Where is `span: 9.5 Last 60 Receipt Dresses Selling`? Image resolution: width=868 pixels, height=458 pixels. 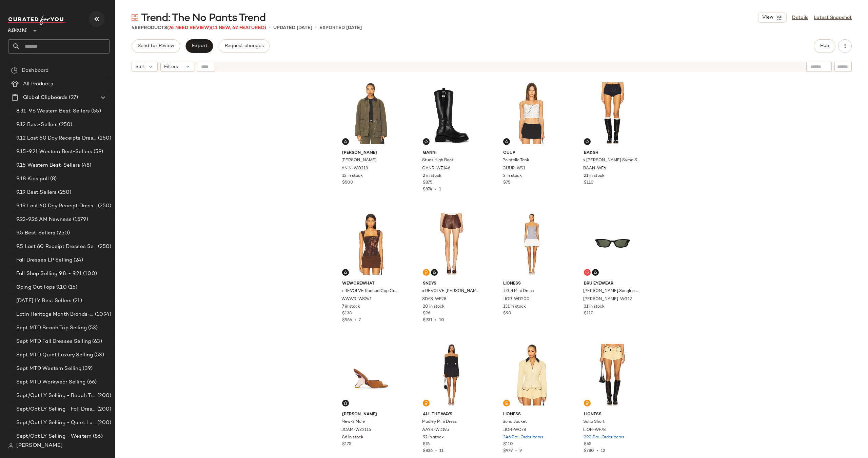 span: 9.5 Last 60 Receipt Dresses Selling is located at coordinates (56, 247).